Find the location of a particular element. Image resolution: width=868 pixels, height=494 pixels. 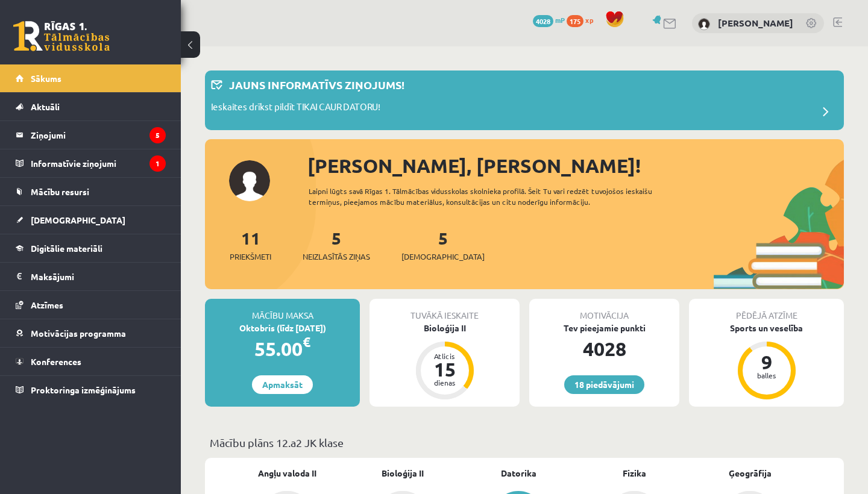

div: 15 is located at coordinates (445, 369).